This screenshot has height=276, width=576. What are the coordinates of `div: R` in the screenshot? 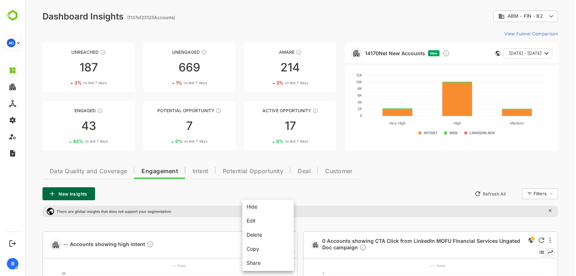 It's located at (13, 263).